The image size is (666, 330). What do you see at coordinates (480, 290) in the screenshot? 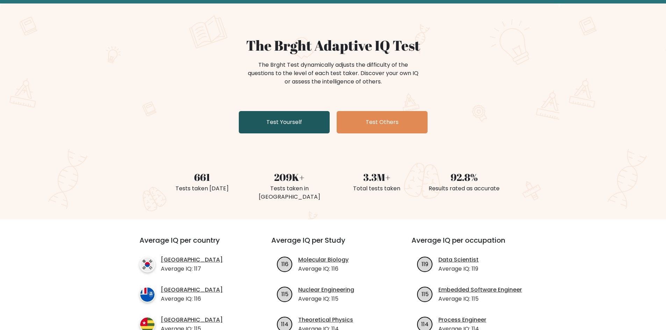
I see `a: Embedded Software Engineer` at bounding box center [480, 290].